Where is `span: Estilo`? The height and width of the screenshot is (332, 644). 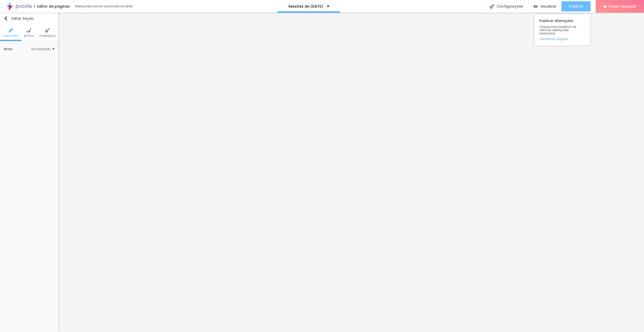 span: Estilo is located at coordinates (29, 36).